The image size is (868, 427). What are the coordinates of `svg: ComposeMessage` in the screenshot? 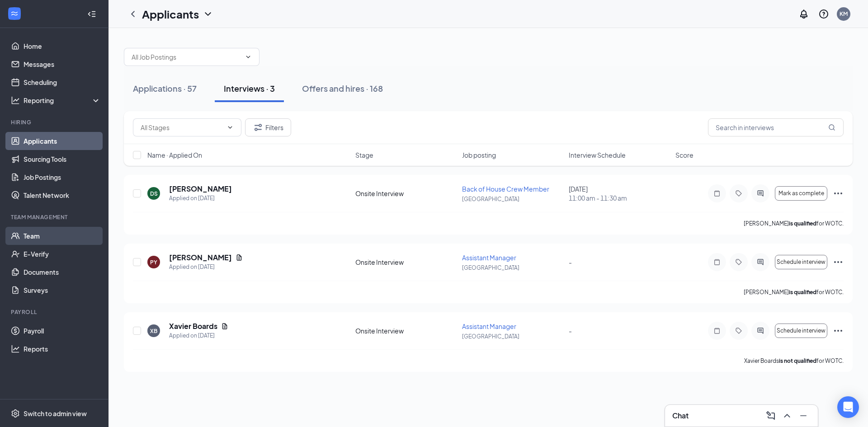 It's located at (770, 416).